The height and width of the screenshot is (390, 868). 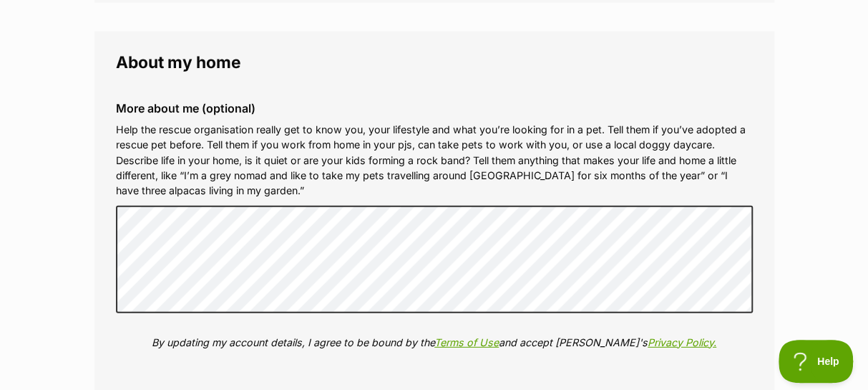 What do you see at coordinates (467, 342) in the screenshot?
I see `a: Terms of Use` at bounding box center [467, 342].